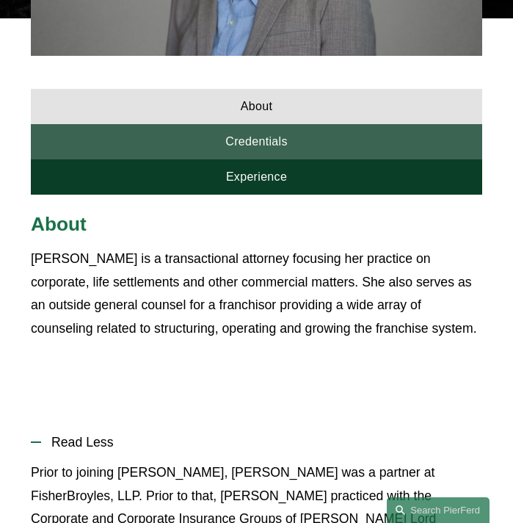  Describe the element at coordinates (256, 442) in the screenshot. I see `button: Read Less` at that location.